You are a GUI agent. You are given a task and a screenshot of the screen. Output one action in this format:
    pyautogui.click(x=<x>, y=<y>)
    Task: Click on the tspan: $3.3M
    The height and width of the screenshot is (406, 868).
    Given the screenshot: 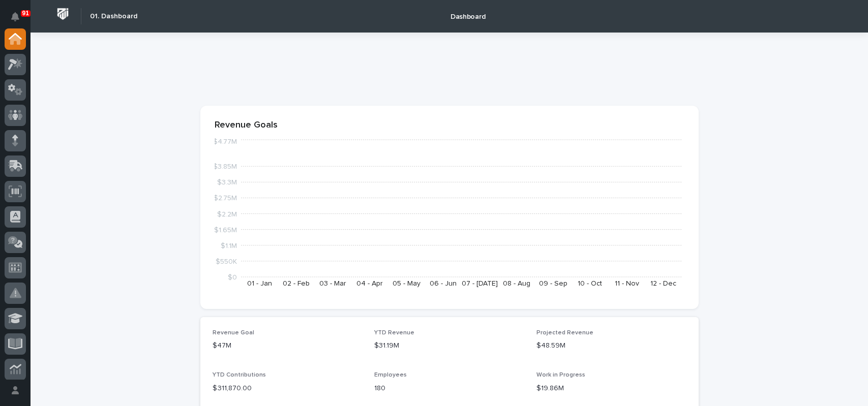 What is the action you would take?
    pyautogui.click(x=227, y=182)
    